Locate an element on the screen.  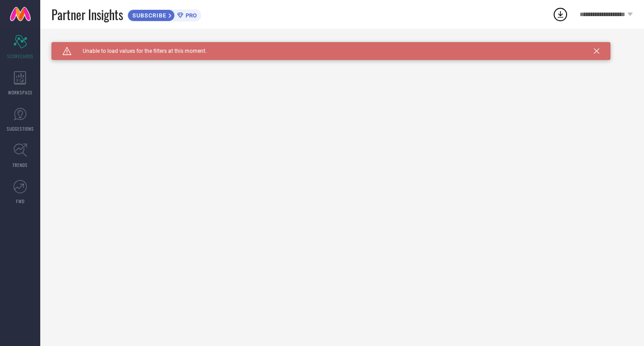
span: SCORECARDS is located at coordinates (20, 56).